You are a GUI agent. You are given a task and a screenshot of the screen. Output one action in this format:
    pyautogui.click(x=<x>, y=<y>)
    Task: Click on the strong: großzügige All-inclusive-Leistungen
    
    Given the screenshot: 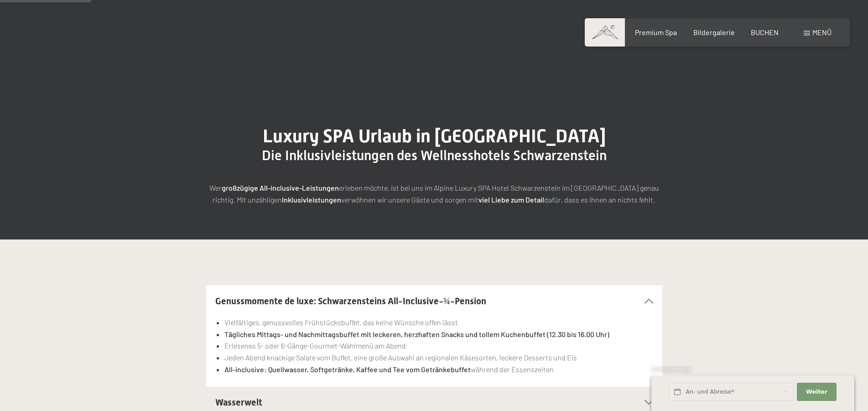 What is the action you would take?
    pyautogui.click(x=280, y=187)
    